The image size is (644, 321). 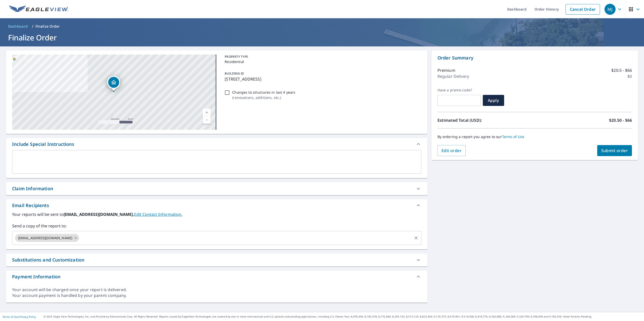 What do you see at coordinates (39, 9) in the screenshot?
I see `img: EV Logo` at bounding box center [39, 9].